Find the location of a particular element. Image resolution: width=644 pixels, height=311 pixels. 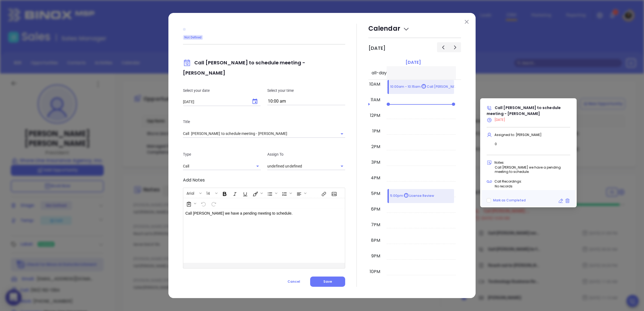

button: Cancel is located at coordinates (293, 281).